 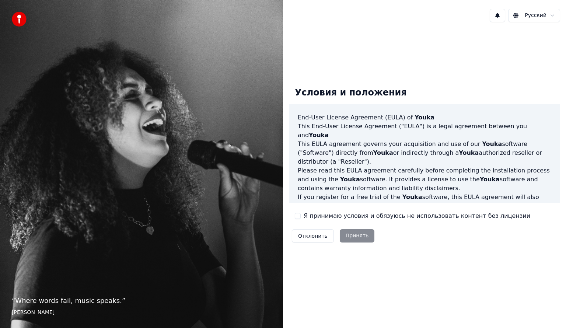 What do you see at coordinates (424, 131) in the screenshot?
I see `p: This End-User License Agreement ("EULA") is a legal agreement between you and` at bounding box center [424, 131].